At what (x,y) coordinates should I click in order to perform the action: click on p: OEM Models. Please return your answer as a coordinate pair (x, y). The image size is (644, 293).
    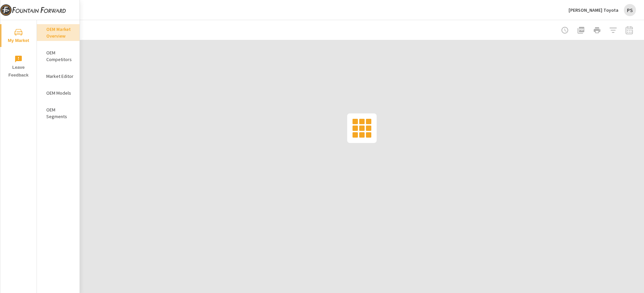
    Looking at the image, I should click on (60, 93).